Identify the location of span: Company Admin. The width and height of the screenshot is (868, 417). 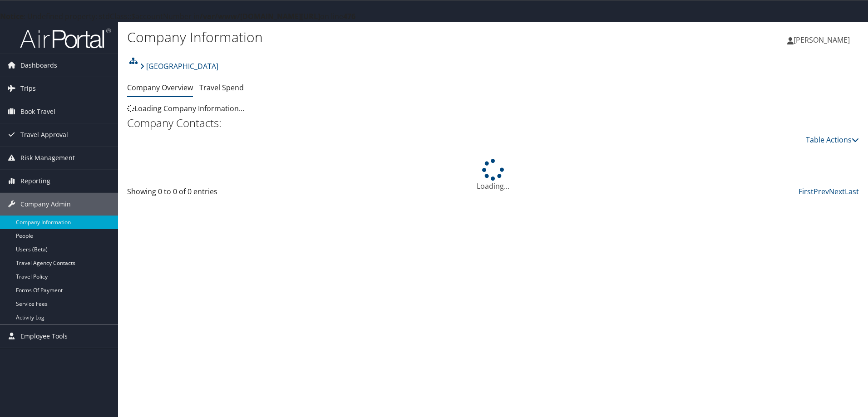
(46, 204).